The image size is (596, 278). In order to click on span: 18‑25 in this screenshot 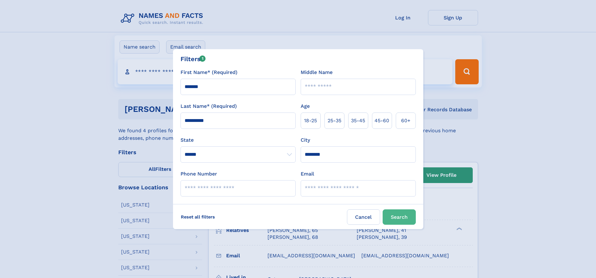, I will do `click(310, 120)`.